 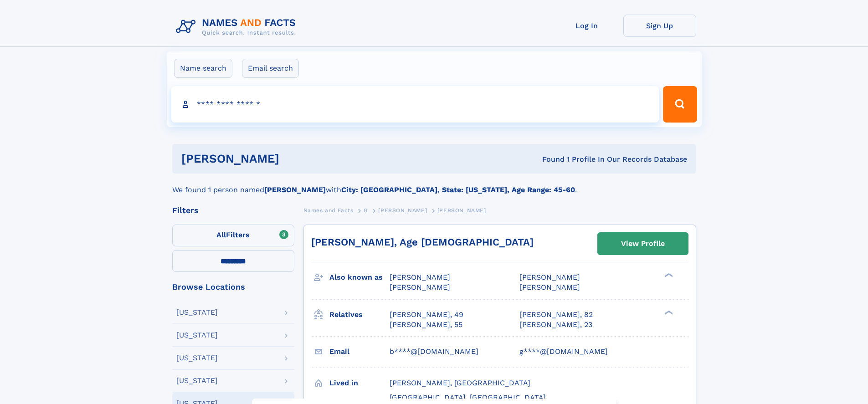 I want to click on h3: Lived in, so click(x=359, y=383).